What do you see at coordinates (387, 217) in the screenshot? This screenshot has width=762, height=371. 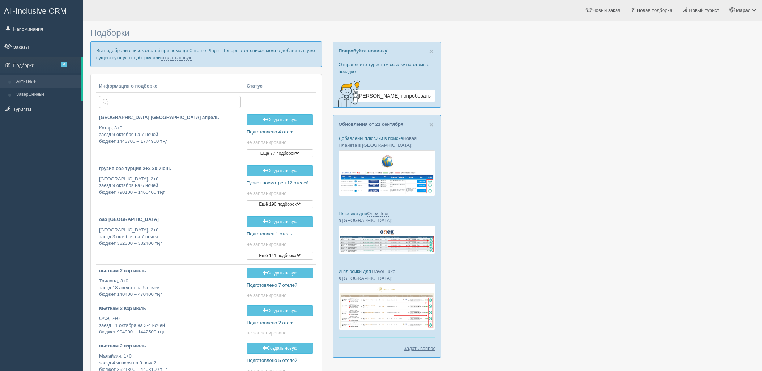 I see `p: Плюсики для :` at bounding box center [387, 217].